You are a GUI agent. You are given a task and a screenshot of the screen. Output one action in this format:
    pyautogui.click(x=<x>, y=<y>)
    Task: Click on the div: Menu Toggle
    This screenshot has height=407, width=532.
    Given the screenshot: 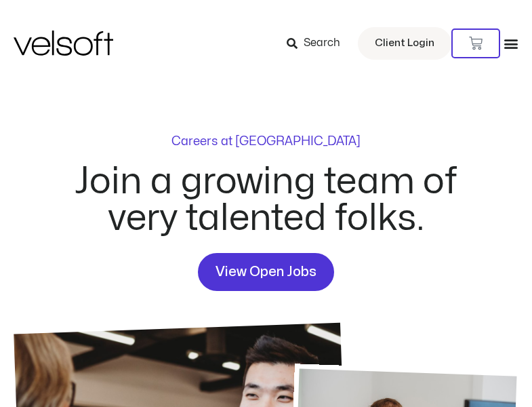 What is the action you would take?
    pyautogui.click(x=511, y=44)
    